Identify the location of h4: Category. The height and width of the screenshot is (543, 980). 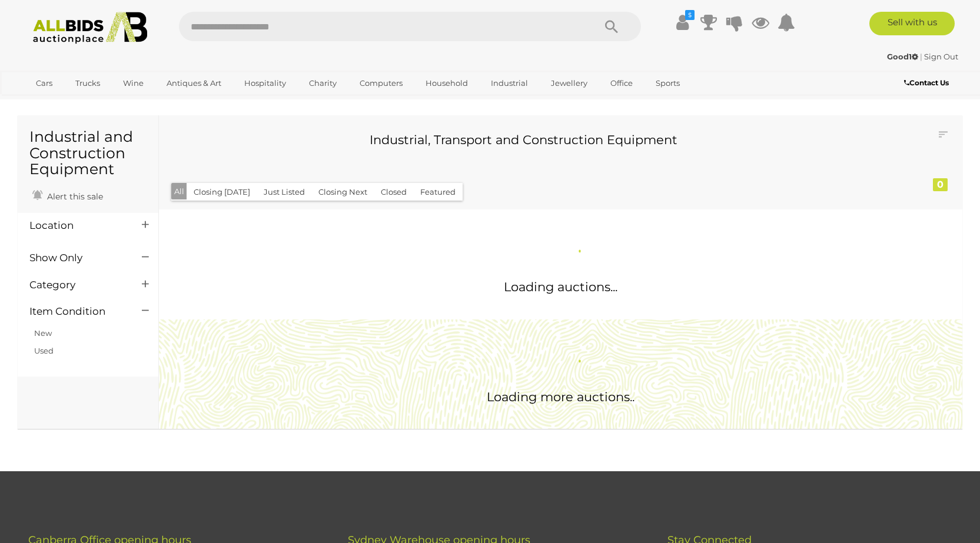
(77, 284).